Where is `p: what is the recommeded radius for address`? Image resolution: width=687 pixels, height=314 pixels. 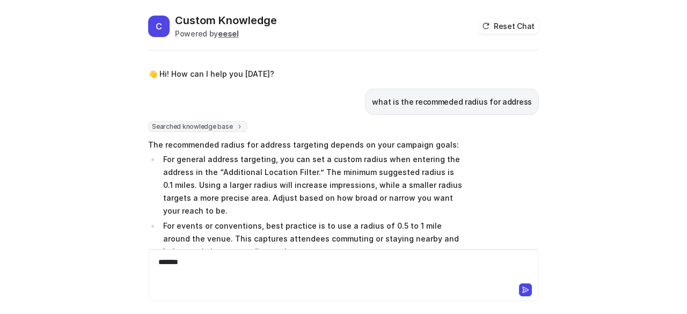
p: what is the recommeded radius for address is located at coordinates (452, 102).